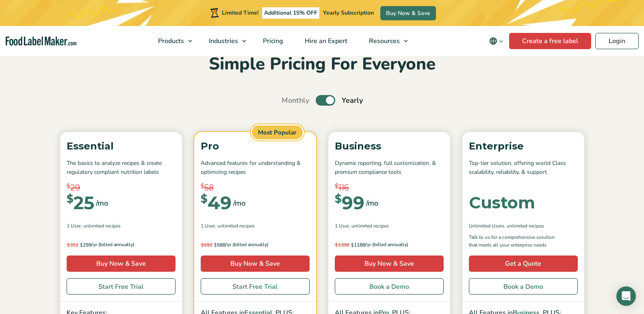 The height and width of the screenshot is (314, 644). I want to click on div: 99, so click(349, 202).